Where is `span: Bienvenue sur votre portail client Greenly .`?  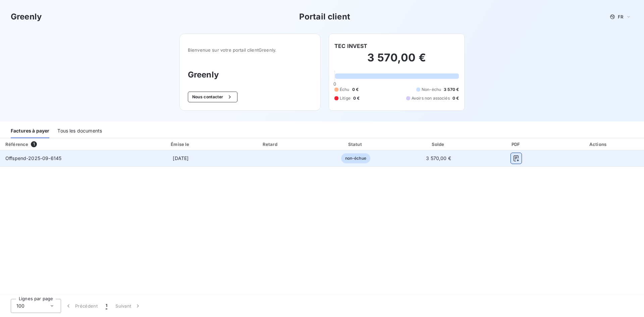
span: Bienvenue sur votre portail client Greenly . is located at coordinates (250, 50).